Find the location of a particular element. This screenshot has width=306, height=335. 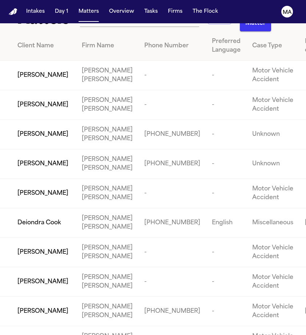

div: Firm Name is located at coordinates (107, 46).